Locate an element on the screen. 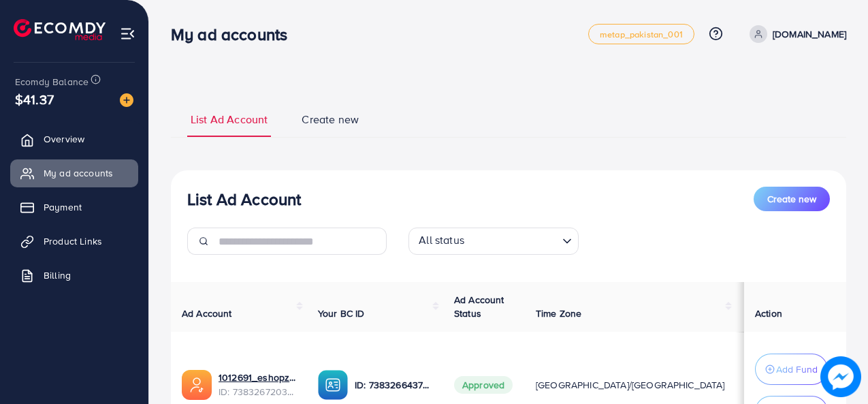  img: ic-ads-acc.e4c84228.svg is located at coordinates (196, 385).